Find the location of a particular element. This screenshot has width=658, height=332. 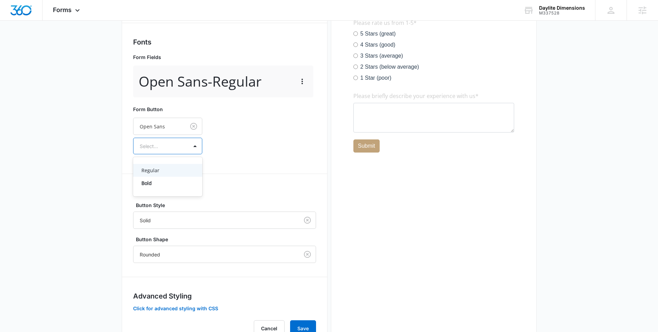

p: Form Fields is located at coordinates (223, 57).